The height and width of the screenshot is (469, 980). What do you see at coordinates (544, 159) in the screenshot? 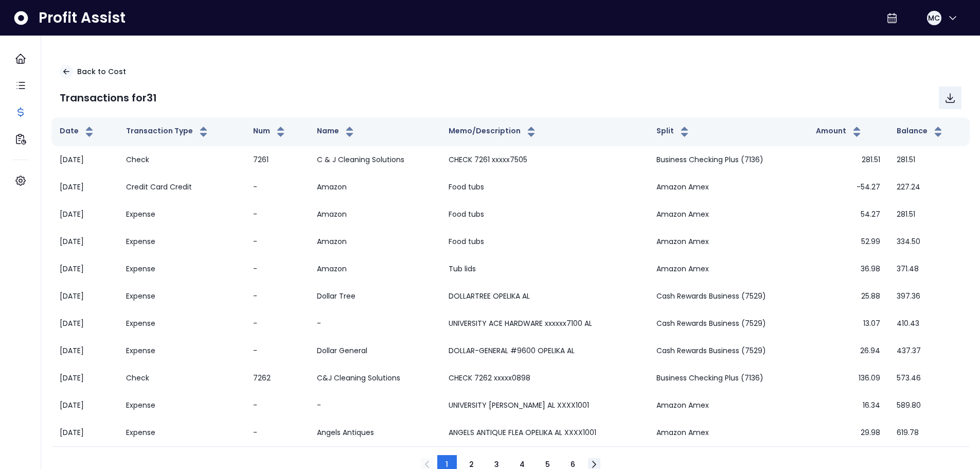
I see `td: CHECK 7261 xxxxx7505` at bounding box center [544, 159].